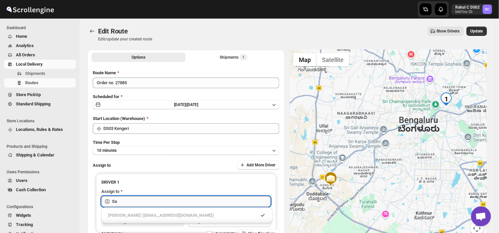  Describe the element at coordinates (119, 118) in the screenshot. I see `span: Start Location (Warehouse)` at that location.